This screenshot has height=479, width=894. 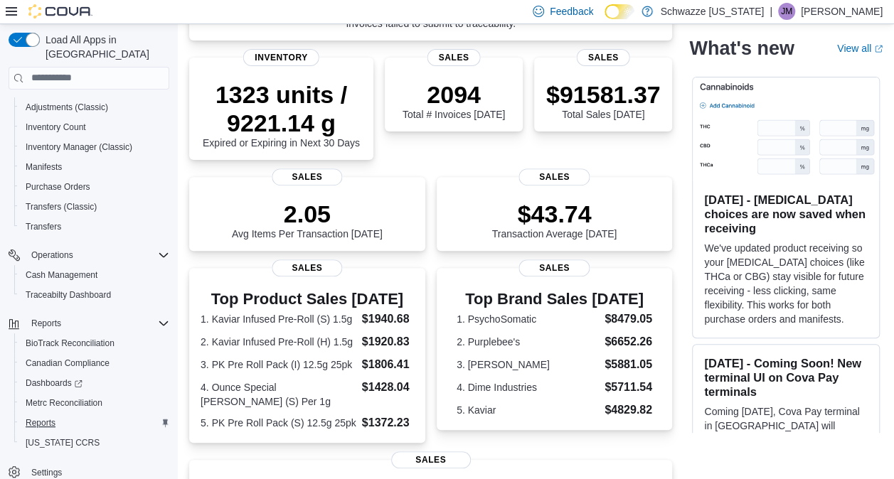 I want to click on button: Manifests, so click(x=95, y=167).